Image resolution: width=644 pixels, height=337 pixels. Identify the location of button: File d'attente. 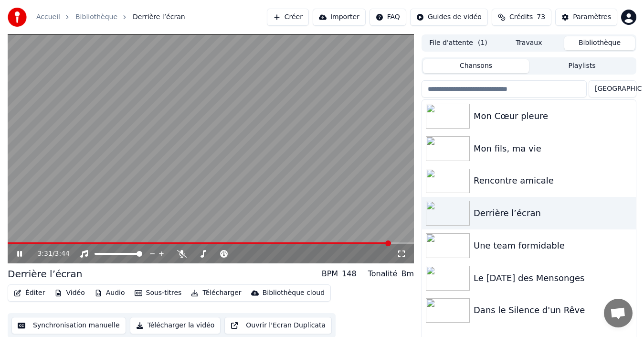
(458, 43).